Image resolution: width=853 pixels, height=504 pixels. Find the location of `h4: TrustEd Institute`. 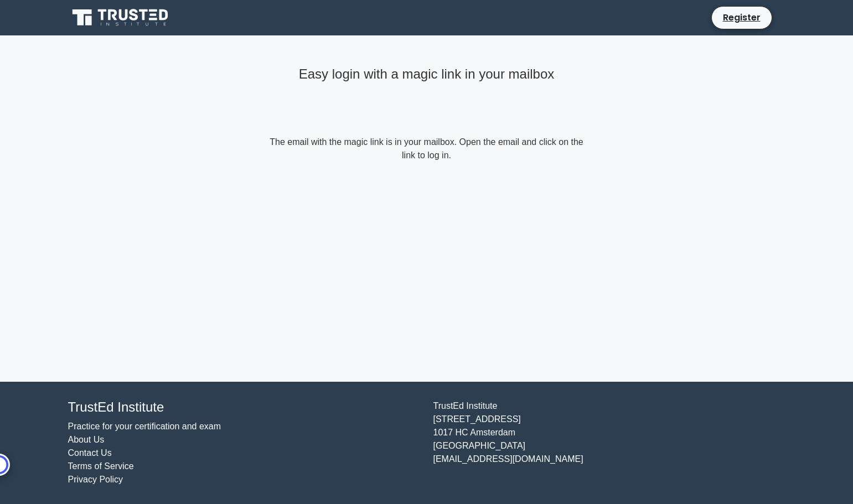

h4: TrustEd Institute is located at coordinates (244, 407).